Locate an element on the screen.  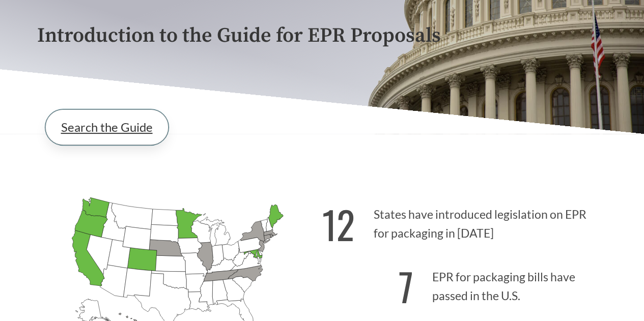
a: Search the Guide is located at coordinates (107, 127).